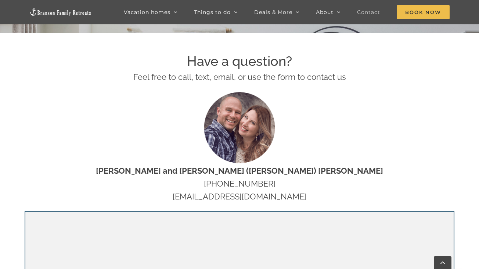  Describe the element at coordinates (147, 12) in the screenshot. I see `span: Vacation homes` at that location.